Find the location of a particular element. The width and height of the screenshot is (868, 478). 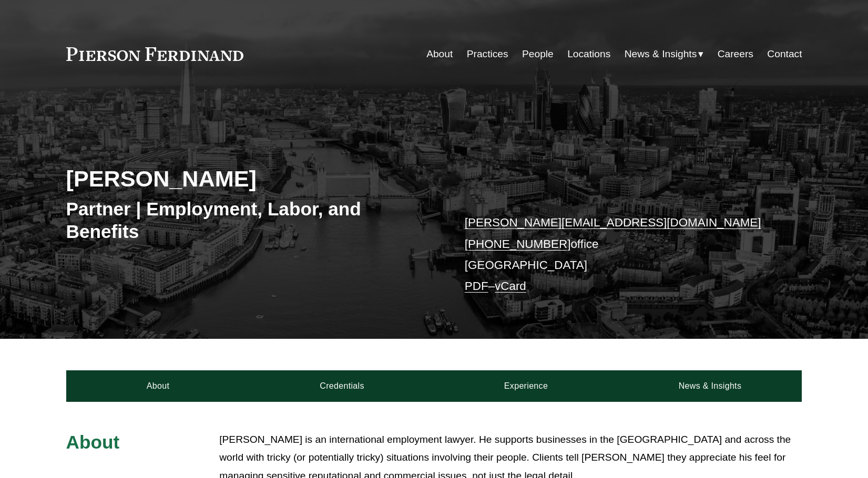

a: Careers is located at coordinates (735, 54).